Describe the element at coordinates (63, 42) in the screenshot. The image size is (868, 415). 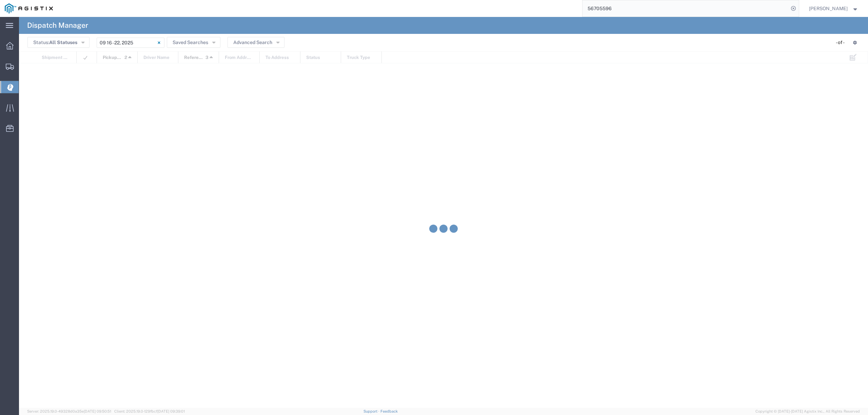
I see `span: All Statuses` at that location.